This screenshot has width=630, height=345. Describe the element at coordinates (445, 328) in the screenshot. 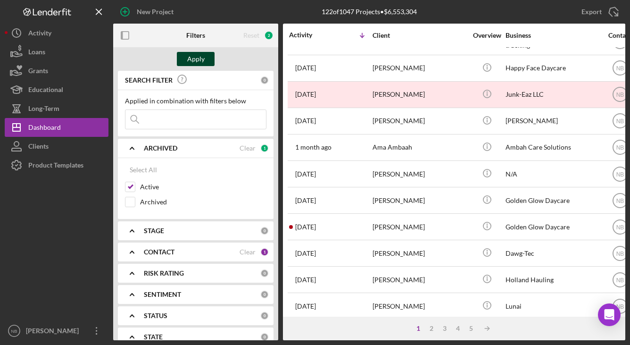

I see `div: 3` at that location.